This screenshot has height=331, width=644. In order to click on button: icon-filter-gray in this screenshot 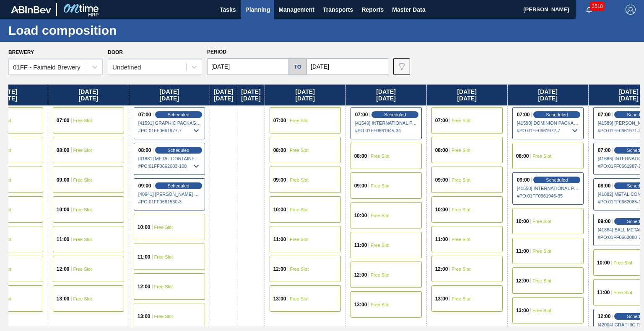, I will do `click(401, 67)`.